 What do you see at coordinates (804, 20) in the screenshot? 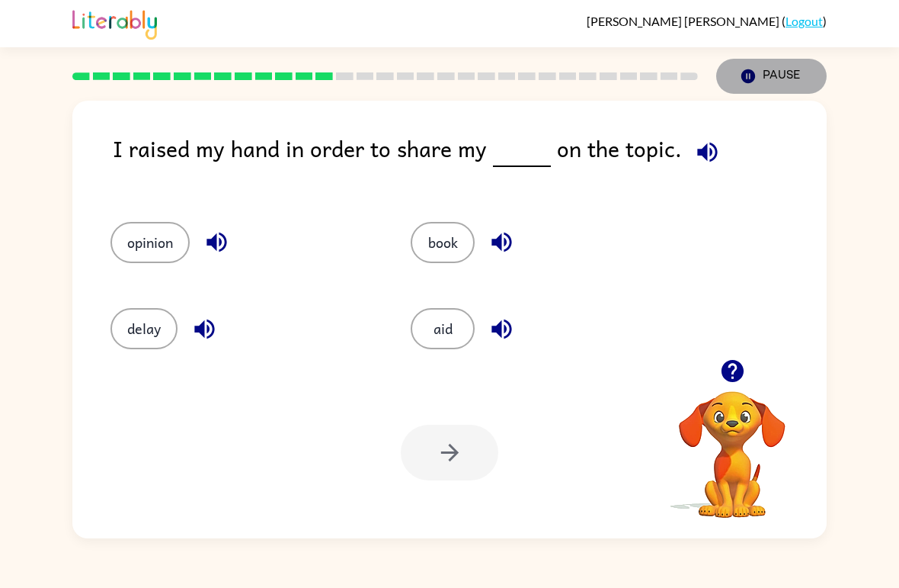
I see `a: Logout` at bounding box center [804, 20].